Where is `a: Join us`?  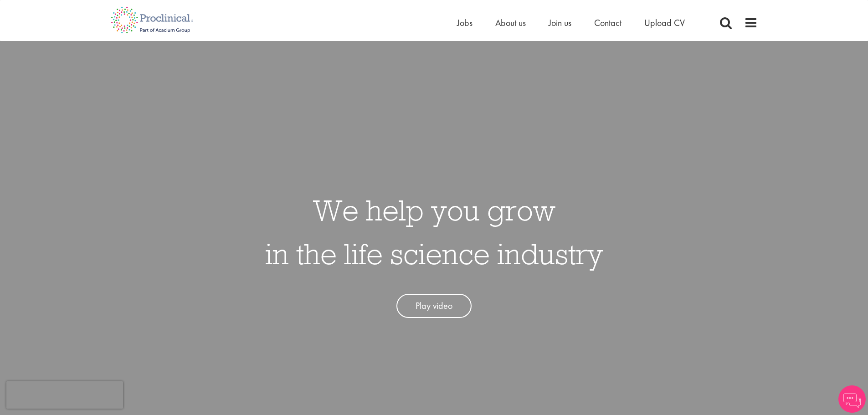 a: Join us is located at coordinates (560, 23).